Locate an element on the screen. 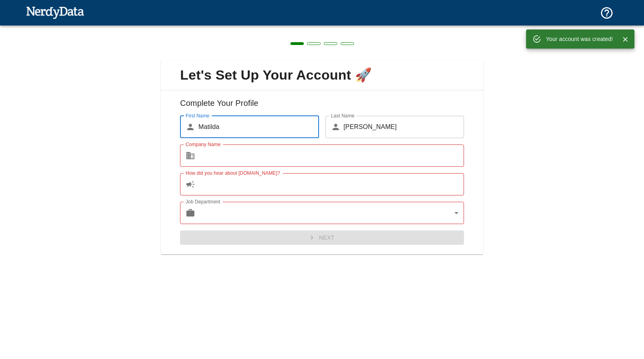  label: First Name is located at coordinates (198, 116).